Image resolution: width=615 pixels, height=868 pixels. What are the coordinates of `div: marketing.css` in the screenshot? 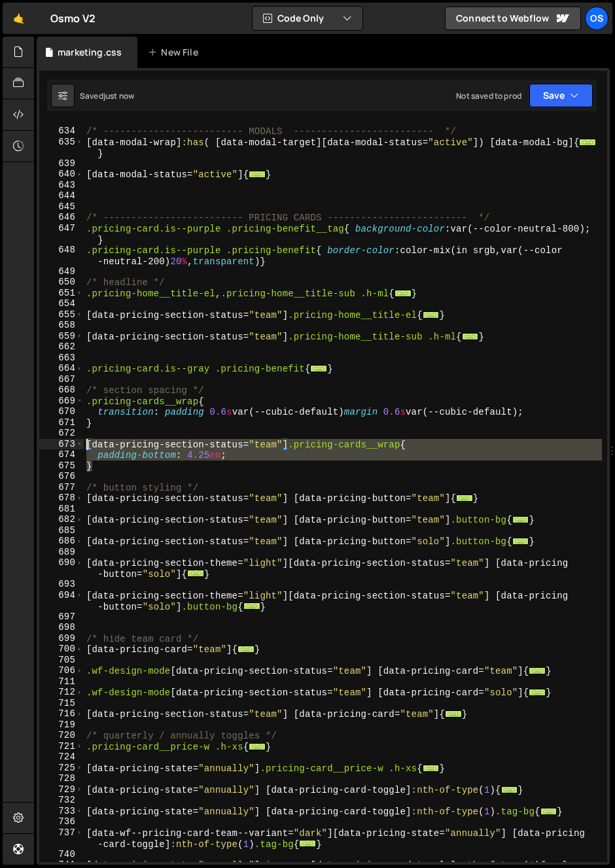 It's located at (89, 53).